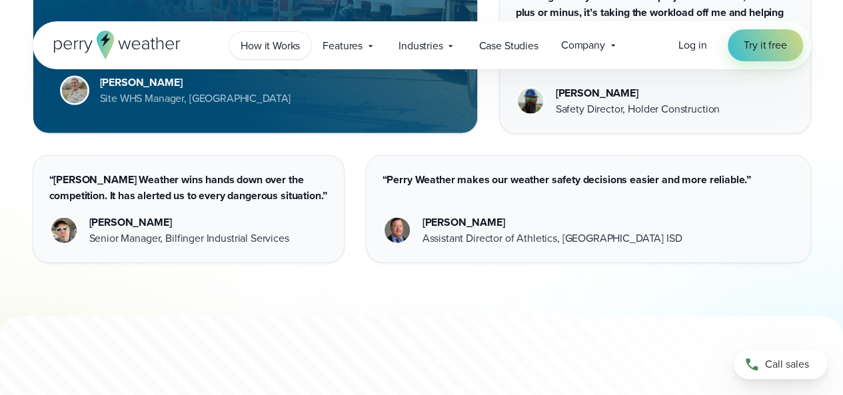  What do you see at coordinates (589, 180) in the screenshot?
I see `p: “Perry Weather makes our weather safety decisions easier and more reliable.”` at bounding box center [589, 180].